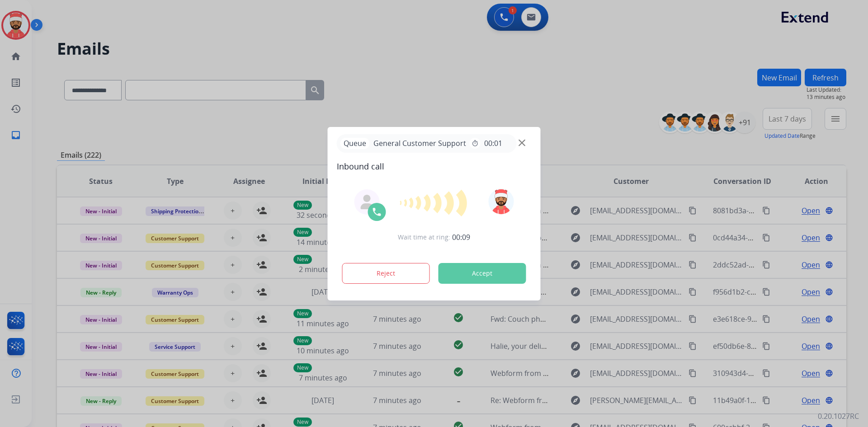 This screenshot has width=868, height=427. What do you see at coordinates (377, 212) in the screenshot?
I see `img: call-icon` at bounding box center [377, 212].